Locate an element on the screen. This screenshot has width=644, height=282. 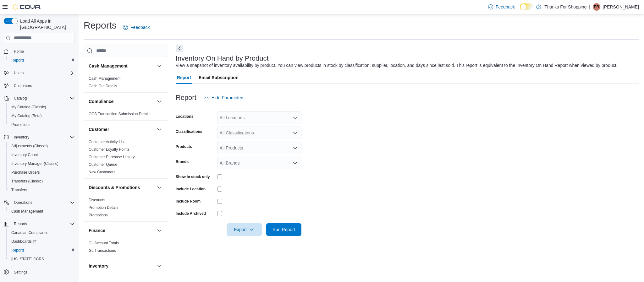
p: Thanks For Shopping is located at coordinates (565, 7).